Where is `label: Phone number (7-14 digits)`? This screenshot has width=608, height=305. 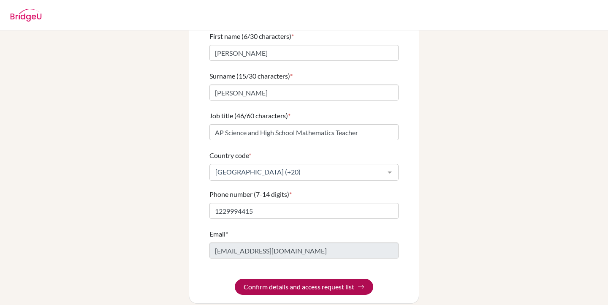
label: Phone number (7-14 digits) is located at coordinates (250, 194).